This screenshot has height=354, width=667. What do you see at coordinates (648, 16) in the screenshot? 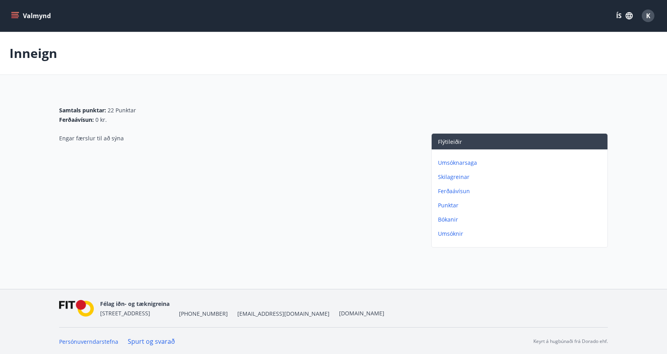
I see `button: K` at bounding box center [648, 16].